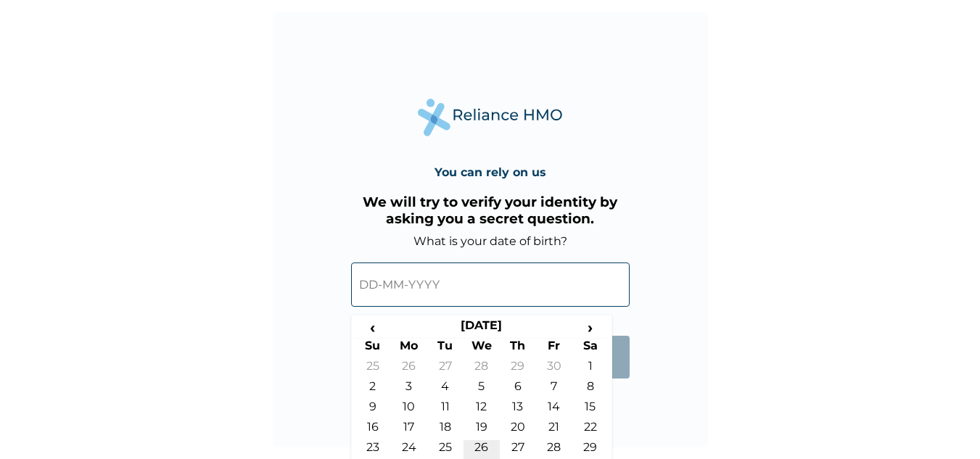 The image size is (980, 459). Describe the element at coordinates (490, 210) in the screenshot. I see `h3: We will try to verify your identity by asking you a secret question.` at that location.